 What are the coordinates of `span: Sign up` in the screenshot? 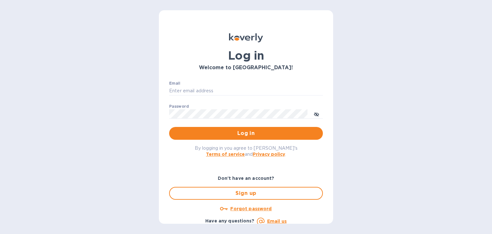 It's located at (246, 193).